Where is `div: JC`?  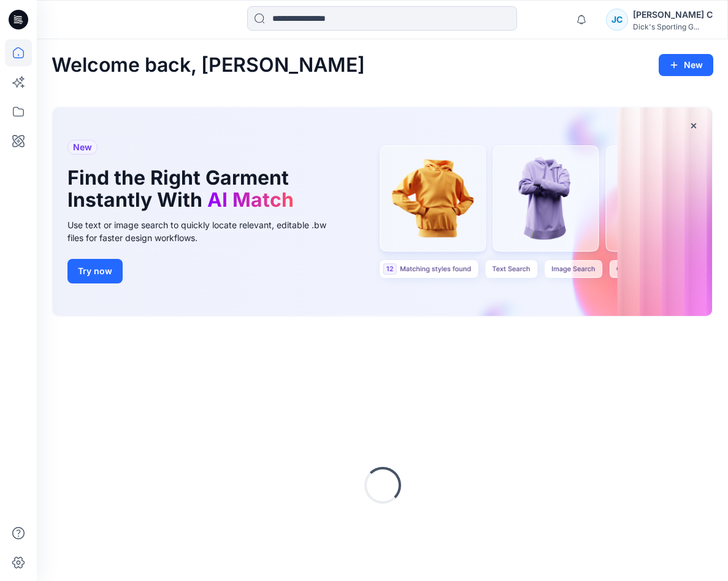 div: JC is located at coordinates (617, 19).